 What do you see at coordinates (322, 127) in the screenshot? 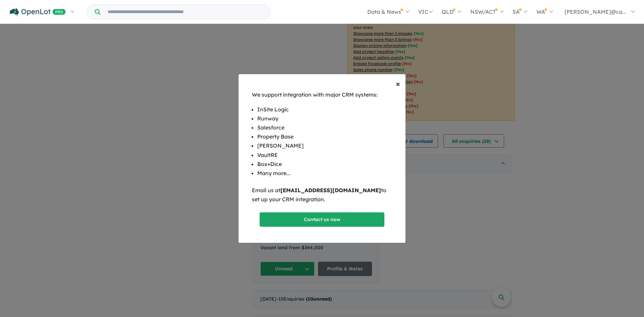
I see `li: Salesforce` at bounding box center [322, 127].